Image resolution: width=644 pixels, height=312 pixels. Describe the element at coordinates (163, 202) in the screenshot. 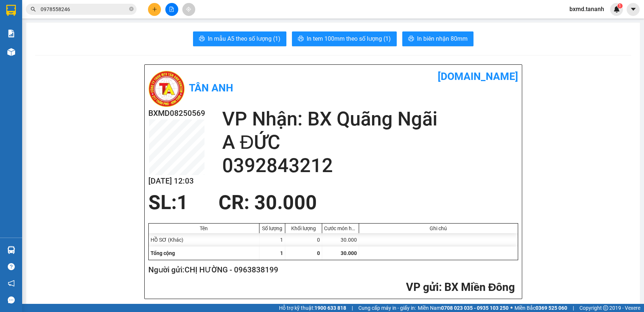

I see `span: SL:` at that location.